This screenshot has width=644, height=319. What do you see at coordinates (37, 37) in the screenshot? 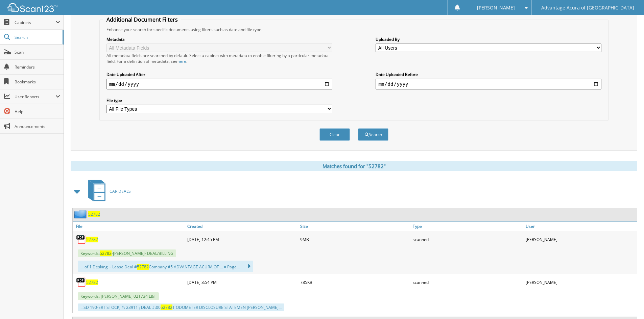
I see `span: Search` at bounding box center [37, 37].